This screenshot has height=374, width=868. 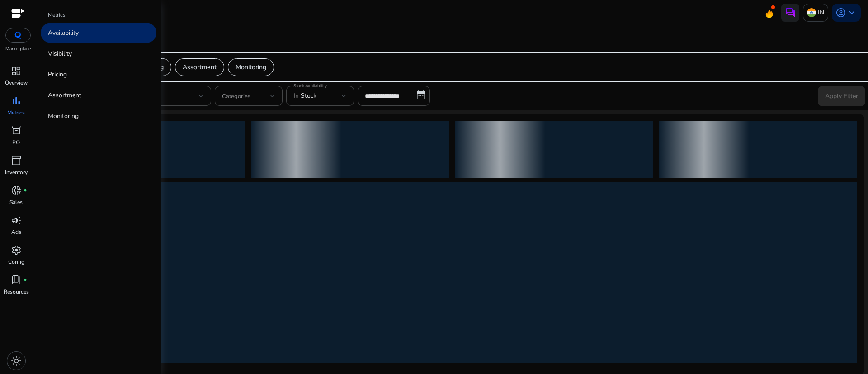 I want to click on p: Pricing, so click(x=57, y=74).